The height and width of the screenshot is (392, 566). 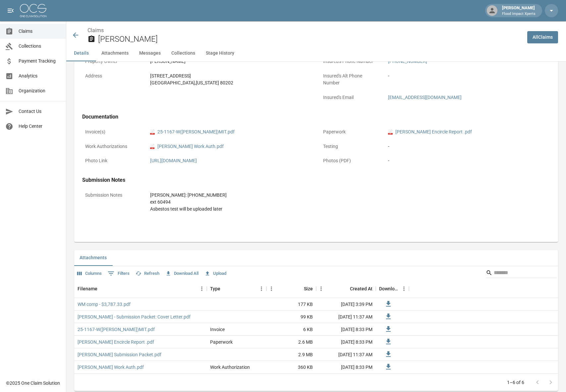 I want to click on button: Upload, so click(x=215, y=273).